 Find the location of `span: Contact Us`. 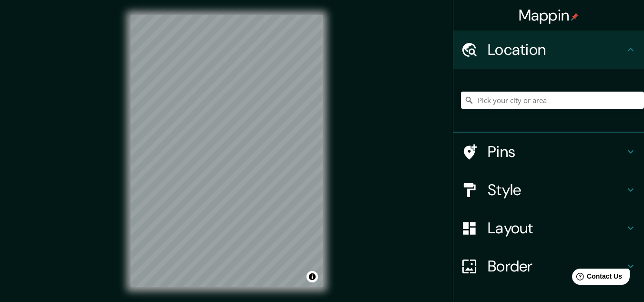

span: Contact Us is located at coordinates (45, 12).